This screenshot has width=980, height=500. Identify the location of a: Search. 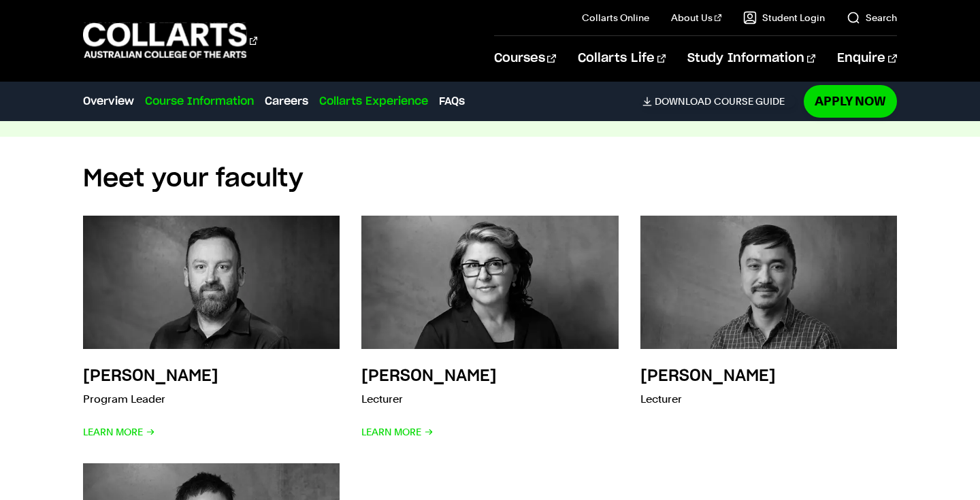
(872, 18).